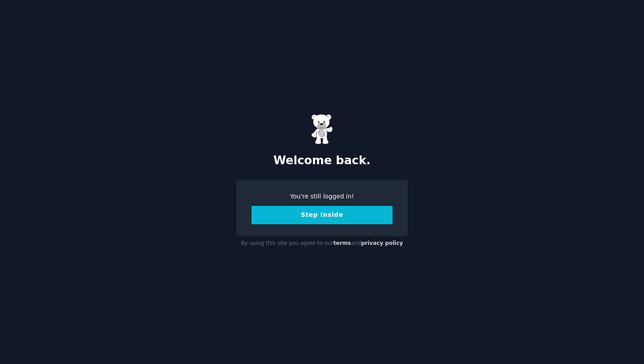 The image size is (644, 364). Describe the element at coordinates (342, 243) in the screenshot. I see `a: terms` at that location.